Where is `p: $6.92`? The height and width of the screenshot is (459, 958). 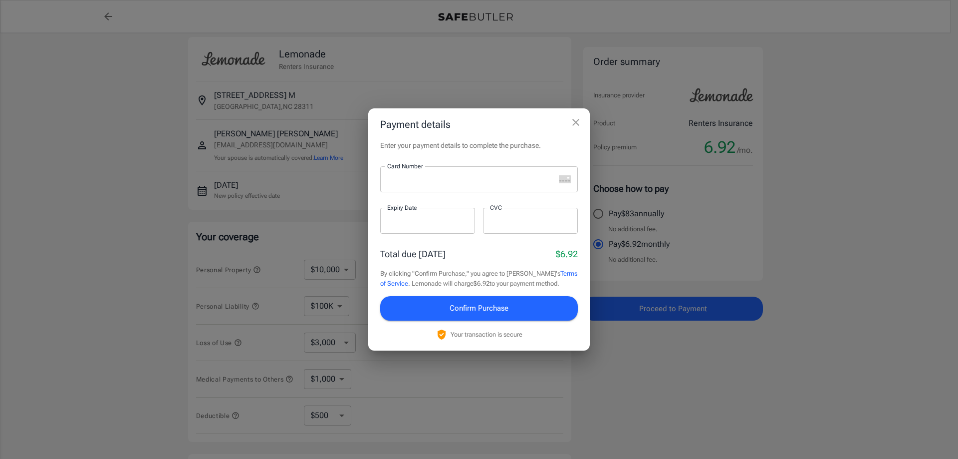 p: $6.92 is located at coordinates (567, 254).